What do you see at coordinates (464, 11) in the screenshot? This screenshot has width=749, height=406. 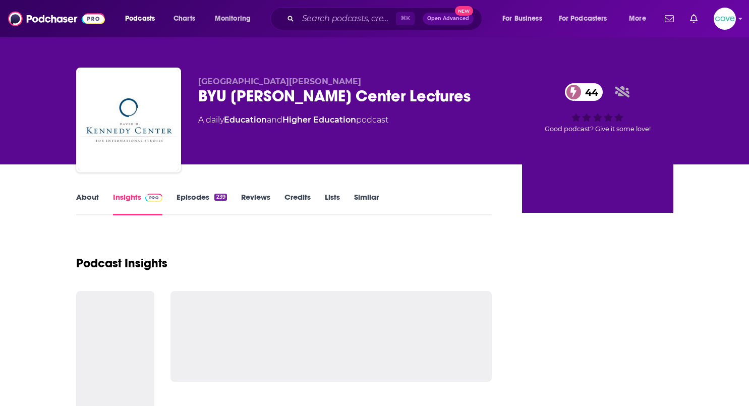 I see `span: New` at bounding box center [464, 11].